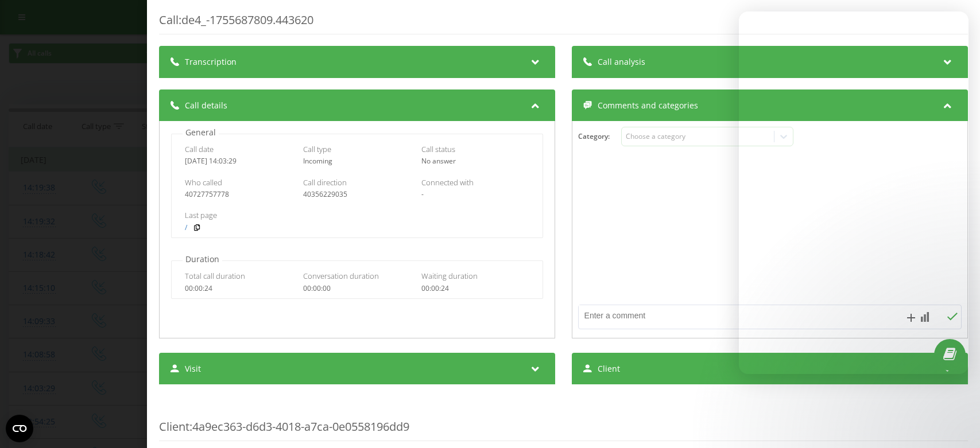 The image size is (980, 448). I want to click on div: Choose a category, so click(697, 136).